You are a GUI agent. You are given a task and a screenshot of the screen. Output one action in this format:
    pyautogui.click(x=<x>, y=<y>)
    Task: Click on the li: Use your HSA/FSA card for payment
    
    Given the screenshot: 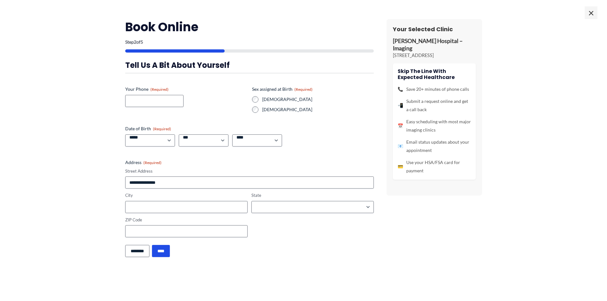 What is the action you would take?
    pyautogui.click(x=434, y=167)
    